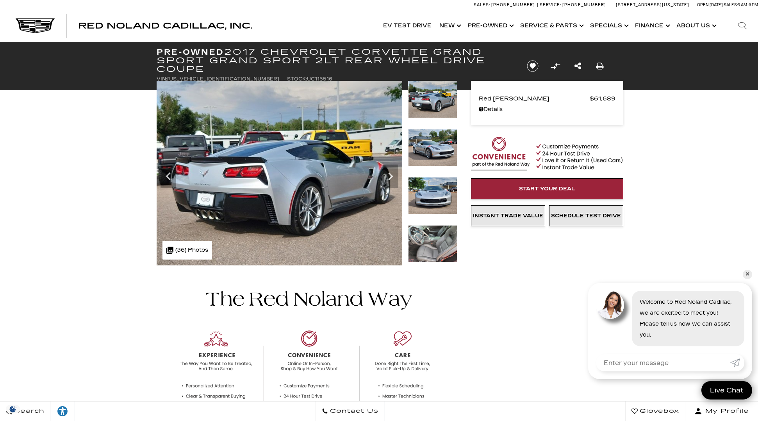 This screenshot has width=758, height=421. What do you see at coordinates (319, 79) in the screenshot?
I see `span: UC115516` at bounding box center [319, 79].